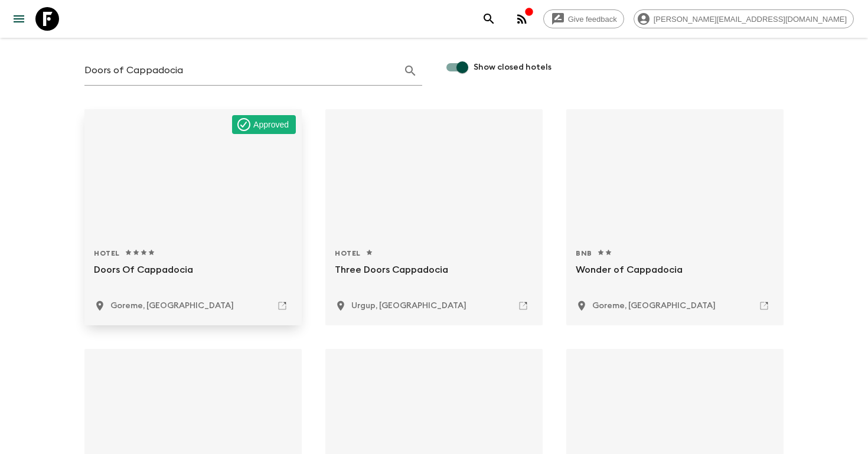  What do you see at coordinates (239, 71) in the screenshot?
I see `input: Try a region or hotel name` at bounding box center [239, 71].